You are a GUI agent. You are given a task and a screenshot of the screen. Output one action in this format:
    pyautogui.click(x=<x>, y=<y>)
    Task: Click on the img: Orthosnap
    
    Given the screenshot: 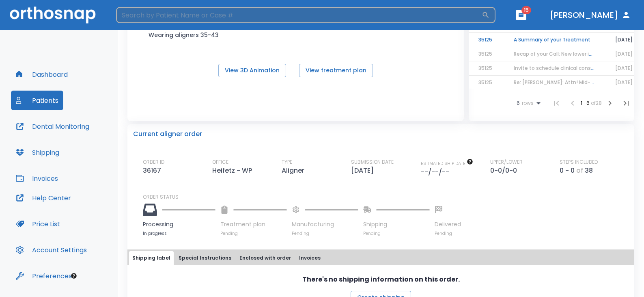 What is the action you would take?
    pyautogui.click(x=53, y=15)
    